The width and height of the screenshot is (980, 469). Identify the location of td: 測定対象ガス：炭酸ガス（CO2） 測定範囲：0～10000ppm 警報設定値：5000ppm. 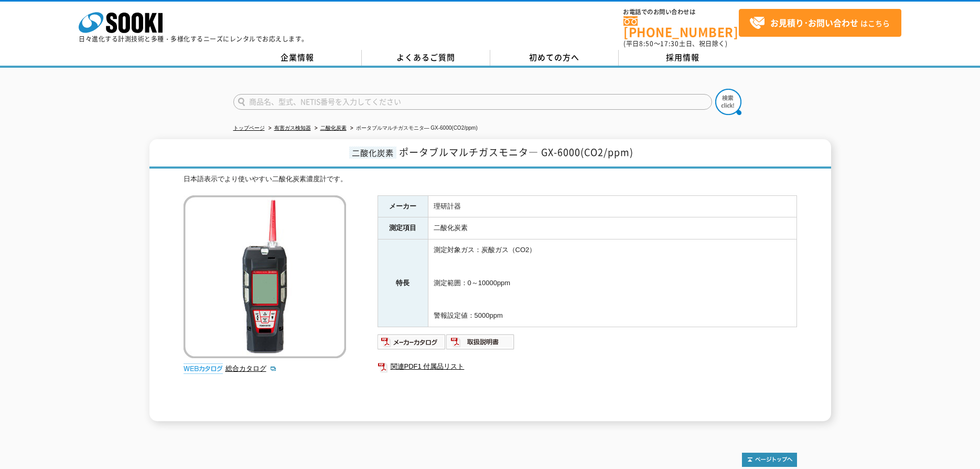
(612, 283).